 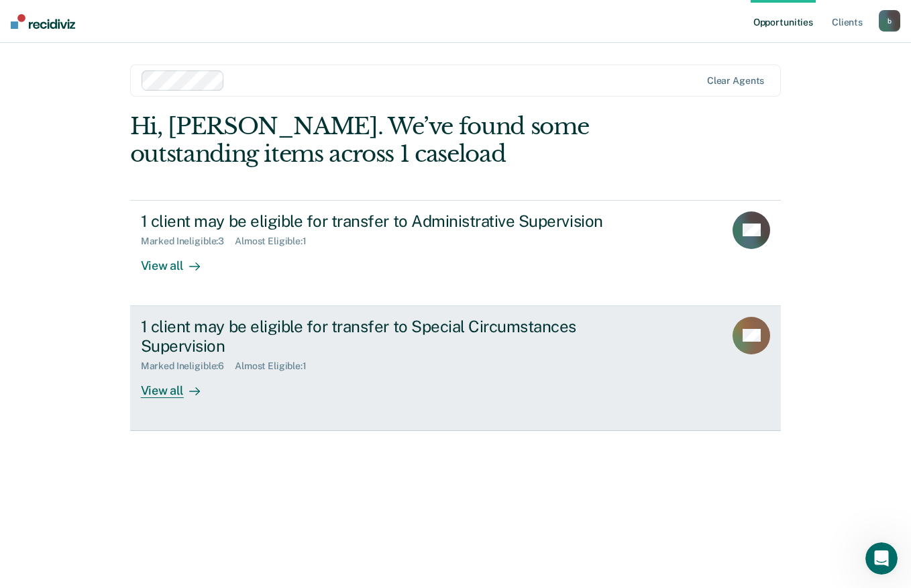 What do you see at coordinates (456, 253) in the screenshot?
I see `a: 1 client may be eligible for transfer to Administrative SupervisionMarked Ineligible:3Almost Elig...` at bounding box center [456, 253].